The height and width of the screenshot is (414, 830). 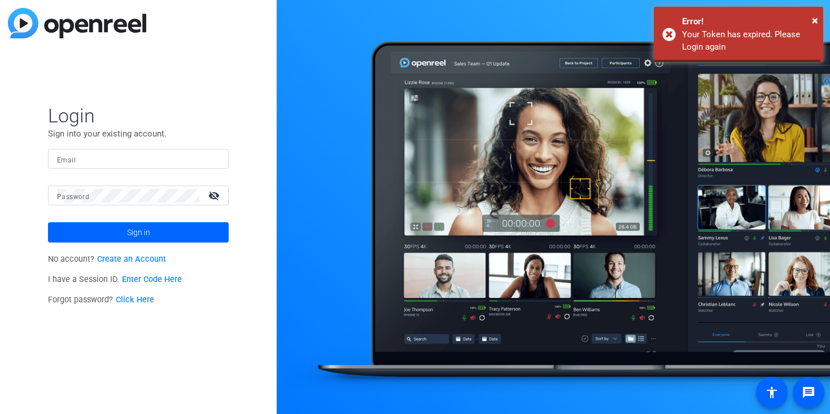 What do you see at coordinates (138, 134) in the screenshot?
I see `p: Sign into your existing account.` at bounding box center [138, 134].